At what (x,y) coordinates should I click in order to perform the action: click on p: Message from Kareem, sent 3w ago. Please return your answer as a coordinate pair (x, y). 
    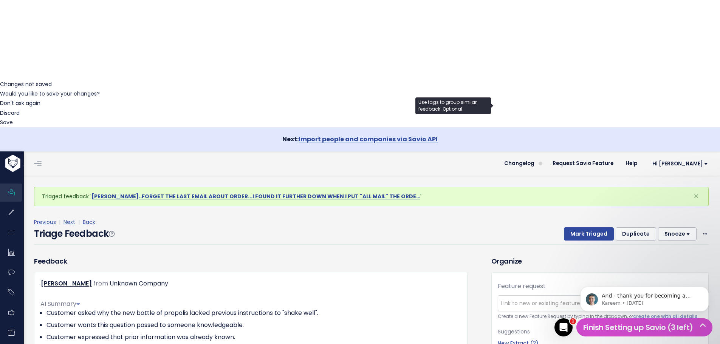
    Looking at the image, I should click on (82, 32).